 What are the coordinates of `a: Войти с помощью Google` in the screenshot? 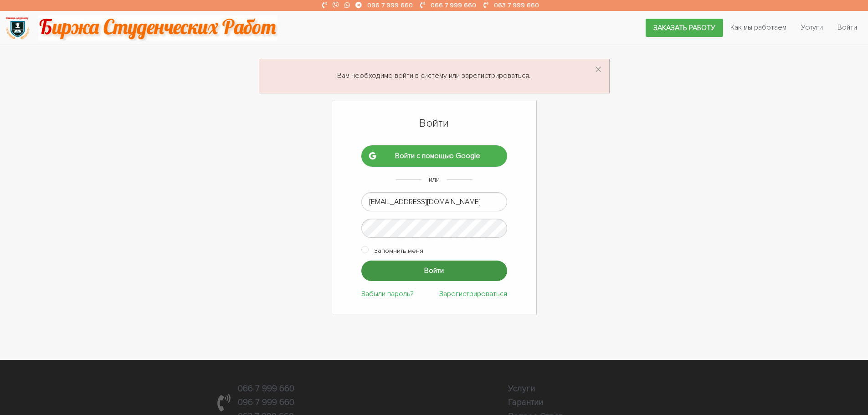 It's located at (434, 156).